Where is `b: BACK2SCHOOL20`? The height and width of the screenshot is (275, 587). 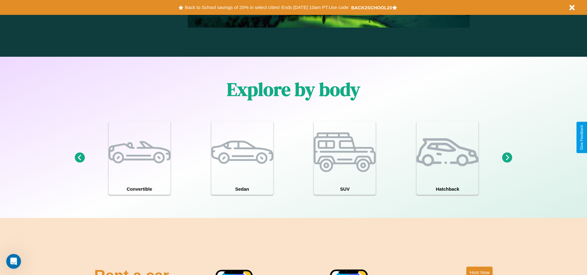 b: BACK2SCHOOL20 is located at coordinates (372, 7).